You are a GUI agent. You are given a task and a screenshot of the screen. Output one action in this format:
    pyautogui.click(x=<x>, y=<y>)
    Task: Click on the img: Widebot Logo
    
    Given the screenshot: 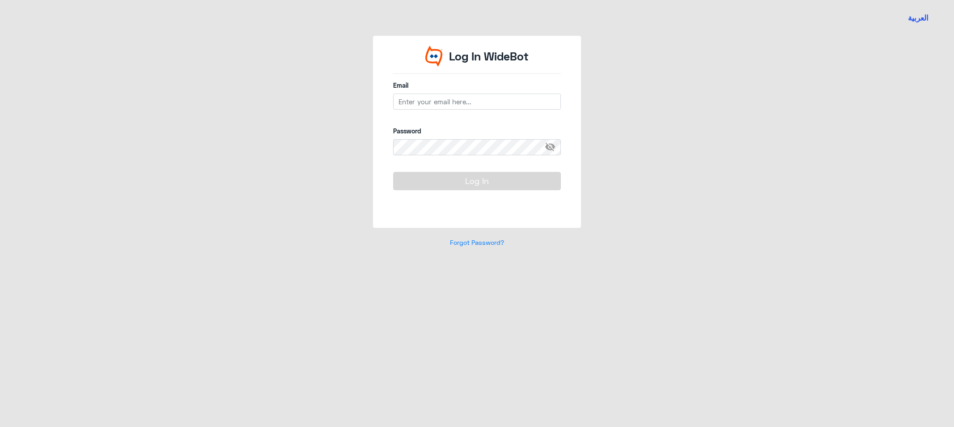 What is the action you would take?
    pyautogui.click(x=434, y=56)
    